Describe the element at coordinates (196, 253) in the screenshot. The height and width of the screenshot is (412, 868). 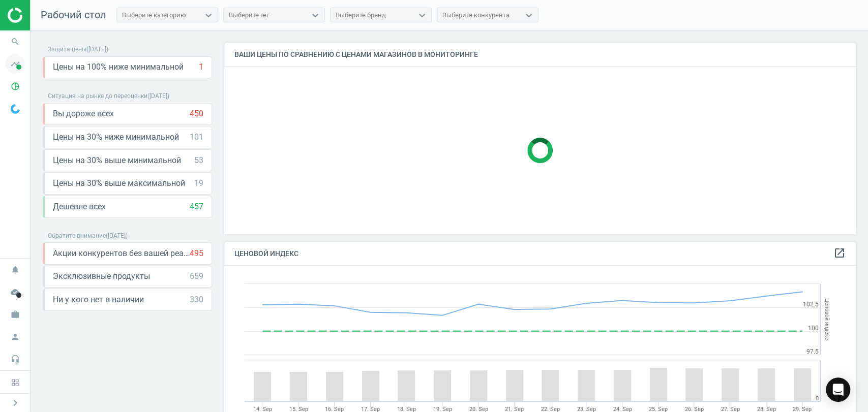
I see `div: 495` at that location.